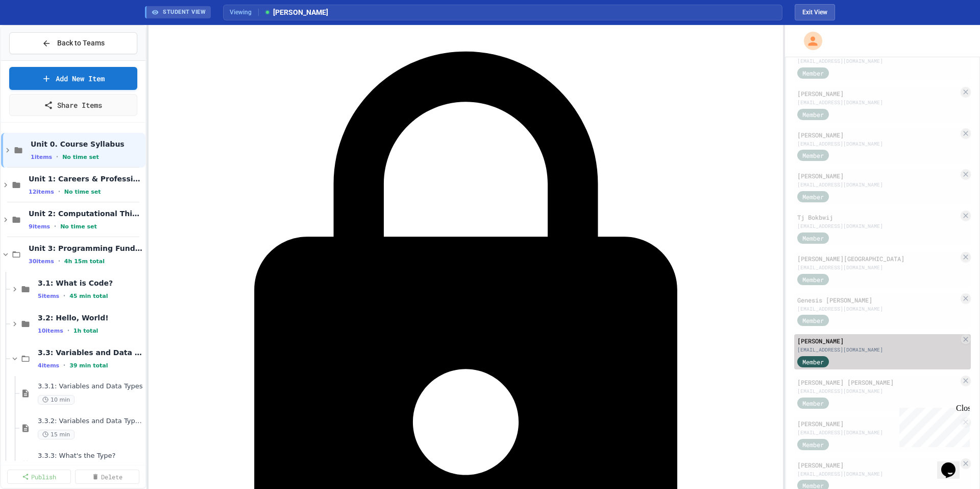 The width and height of the screenshot is (980, 489). Describe the element at coordinates (39, 227) in the screenshot. I see `span: 9 items` at that location.